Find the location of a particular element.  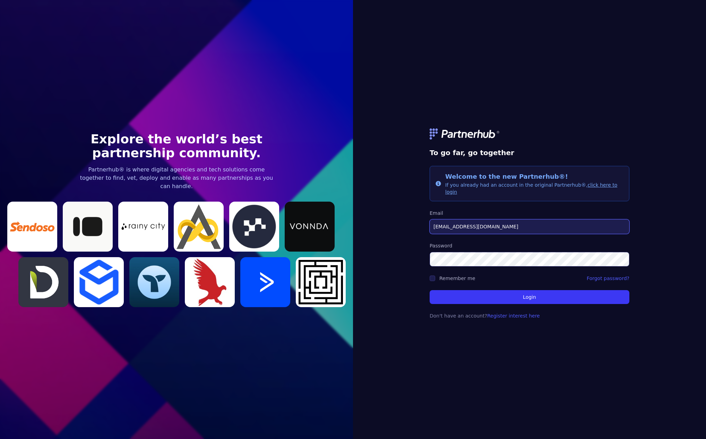

span: Welcome to the new Partnerhub®! is located at coordinates (507, 176).